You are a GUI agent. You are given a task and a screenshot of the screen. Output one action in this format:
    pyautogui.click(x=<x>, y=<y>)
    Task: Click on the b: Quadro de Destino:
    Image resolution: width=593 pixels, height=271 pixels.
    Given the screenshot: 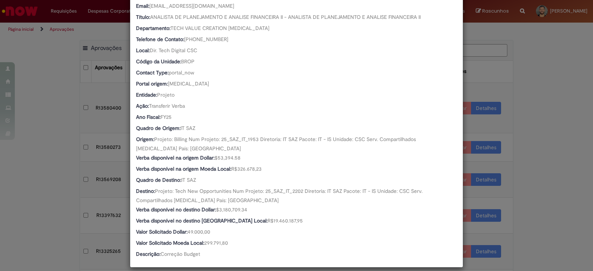 What is the action you would take?
    pyautogui.click(x=159, y=180)
    